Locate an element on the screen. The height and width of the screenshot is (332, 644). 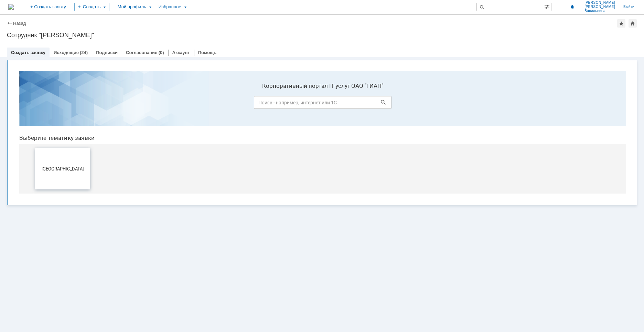
a: Согласования is located at coordinates (142, 53).